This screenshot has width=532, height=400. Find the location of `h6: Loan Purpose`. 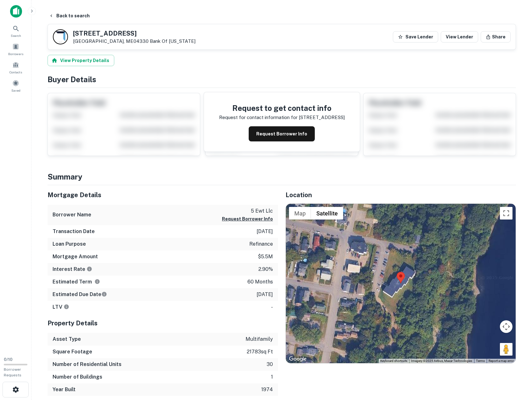

h6: Loan Purpose is located at coordinates (69, 244).